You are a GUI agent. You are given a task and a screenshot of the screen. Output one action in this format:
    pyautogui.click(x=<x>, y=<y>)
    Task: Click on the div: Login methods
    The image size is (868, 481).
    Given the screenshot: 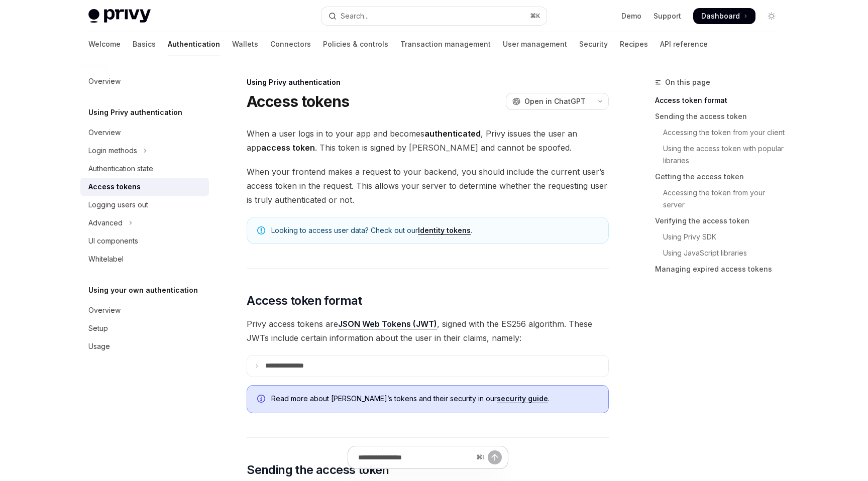 What is the action you would take?
    pyautogui.click(x=113, y=150)
    